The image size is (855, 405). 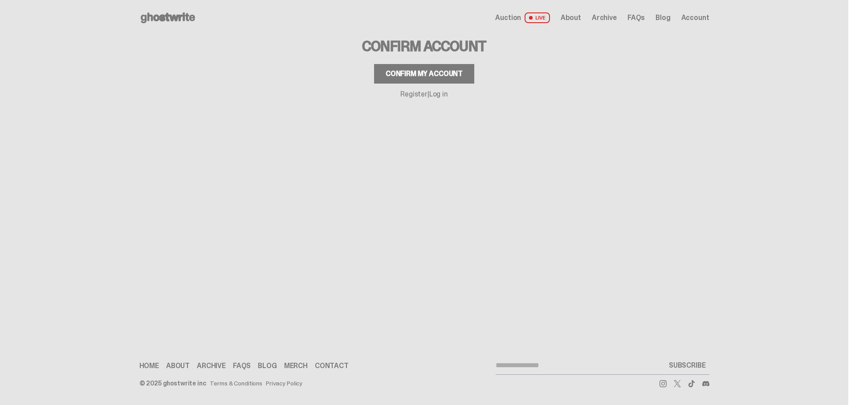 What do you see at coordinates (236, 384) in the screenshot?
I see `a: Terms & Conditions` at bounding box center [236, 384].